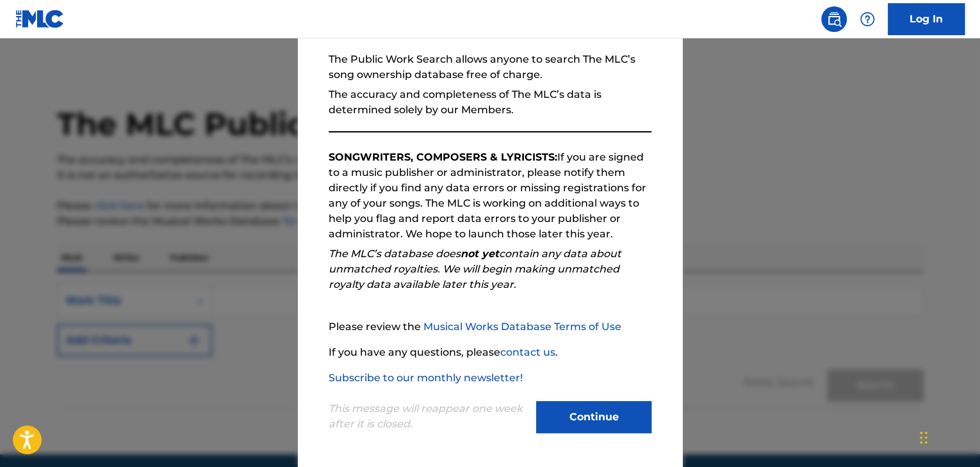  What do you see at coordinates (834, 19) in the screenshot?
I see `img: search` at bounding box center [834, 19].